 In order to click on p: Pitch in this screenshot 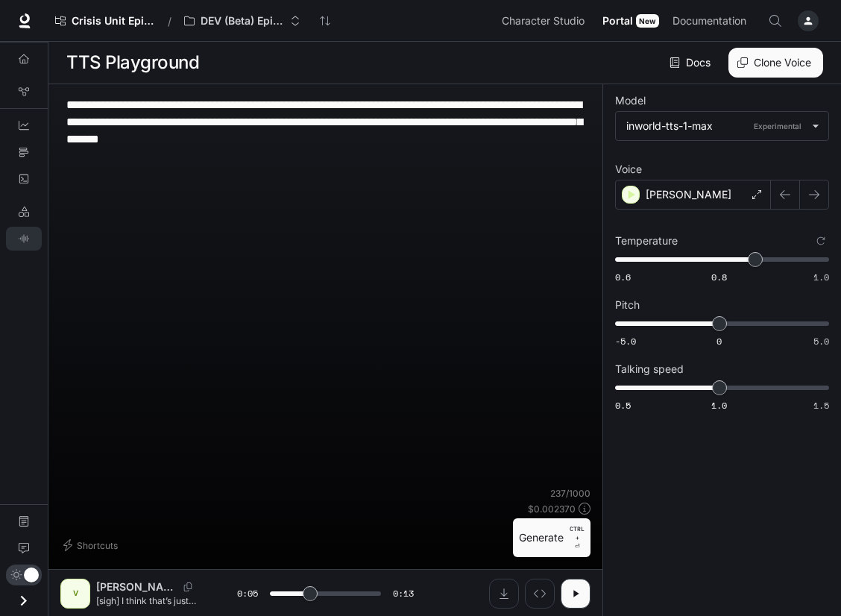, I will do `click(627, 305)`.